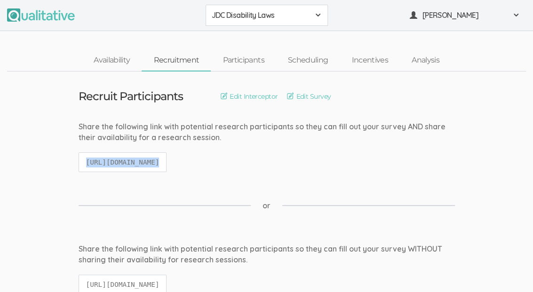 This screenshot has height=292, width=533. I want to click on span: JDC Disability Laws, so click(260, 15).